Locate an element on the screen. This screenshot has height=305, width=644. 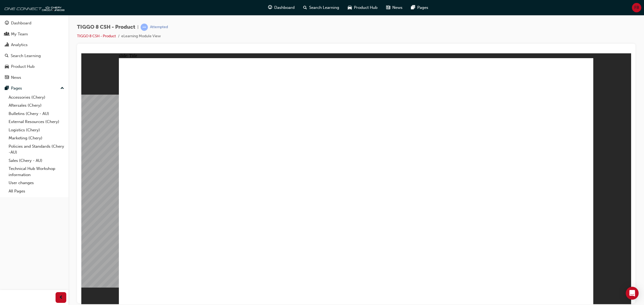
span: Pages is located at coordinates (423, 7).